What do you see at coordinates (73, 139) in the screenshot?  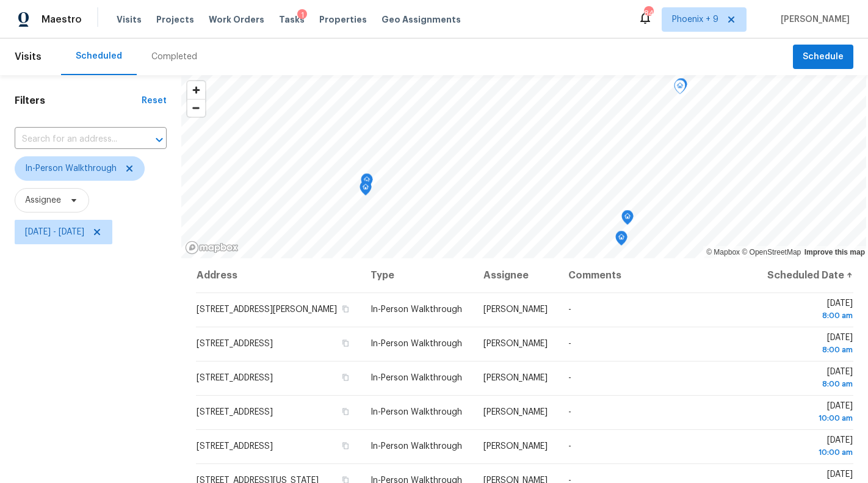 I see `input: Search for an address...` at bounding box center [73, 139].